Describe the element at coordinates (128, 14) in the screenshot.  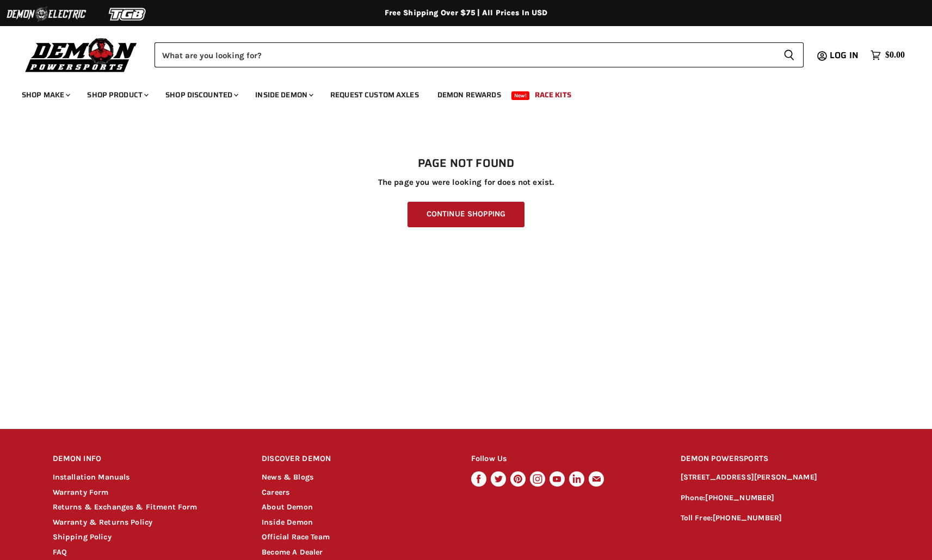
I see `img: TGB Logo 2` at that location.